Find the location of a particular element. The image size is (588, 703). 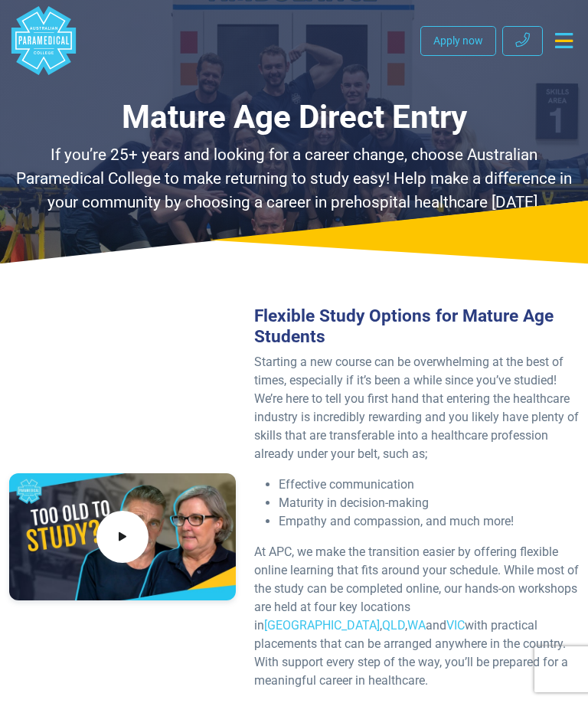

a: VIC is located at coordinates (456, 624).